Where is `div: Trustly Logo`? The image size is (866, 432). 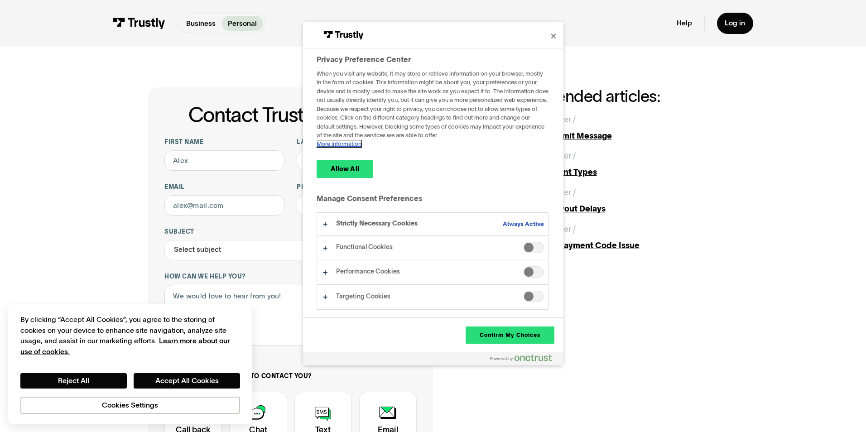
div: Trustly Logo is located at coordinates (344, 35).